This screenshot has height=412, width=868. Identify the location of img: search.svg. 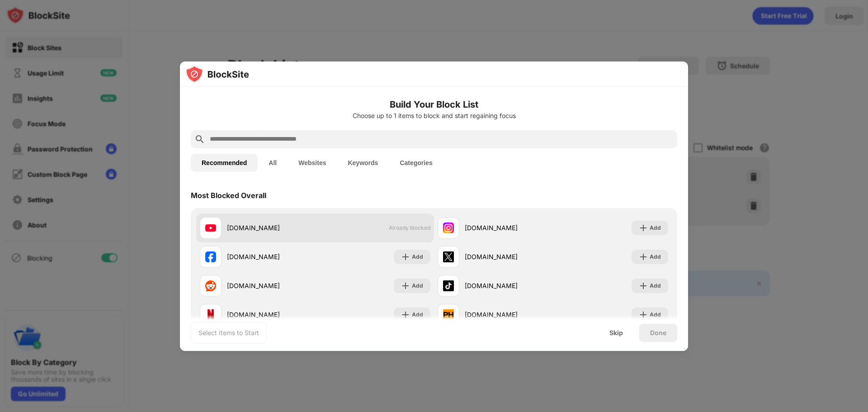
(200, 140).